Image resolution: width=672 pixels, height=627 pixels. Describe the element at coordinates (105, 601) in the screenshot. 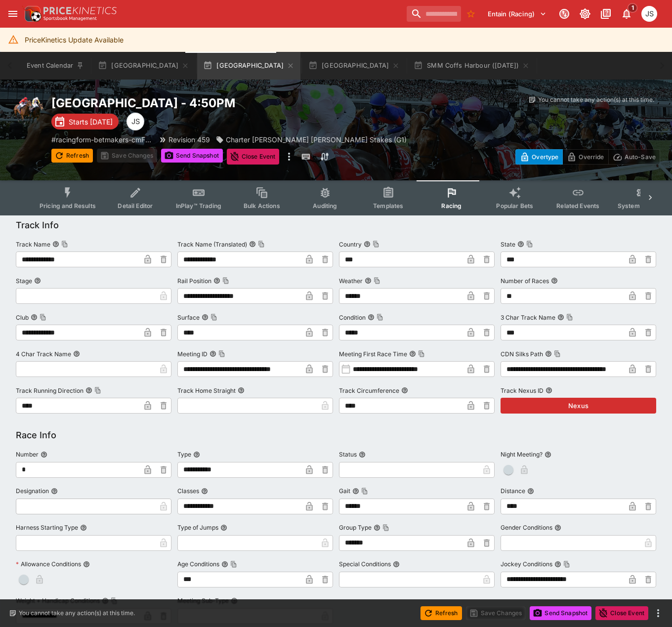

I see `button: Weight + Handicap ConditionsCopy To Clipboard` at that location.